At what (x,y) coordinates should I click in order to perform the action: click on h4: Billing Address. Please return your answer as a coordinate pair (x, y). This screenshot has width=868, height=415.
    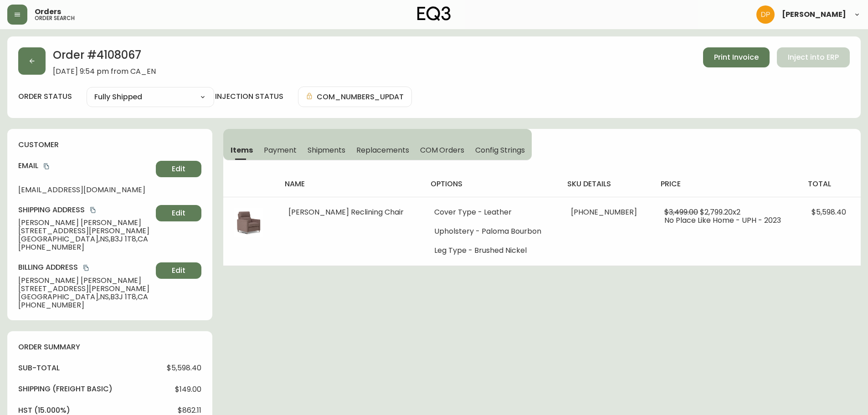
    Looking at the image, I should click on (85, 267).